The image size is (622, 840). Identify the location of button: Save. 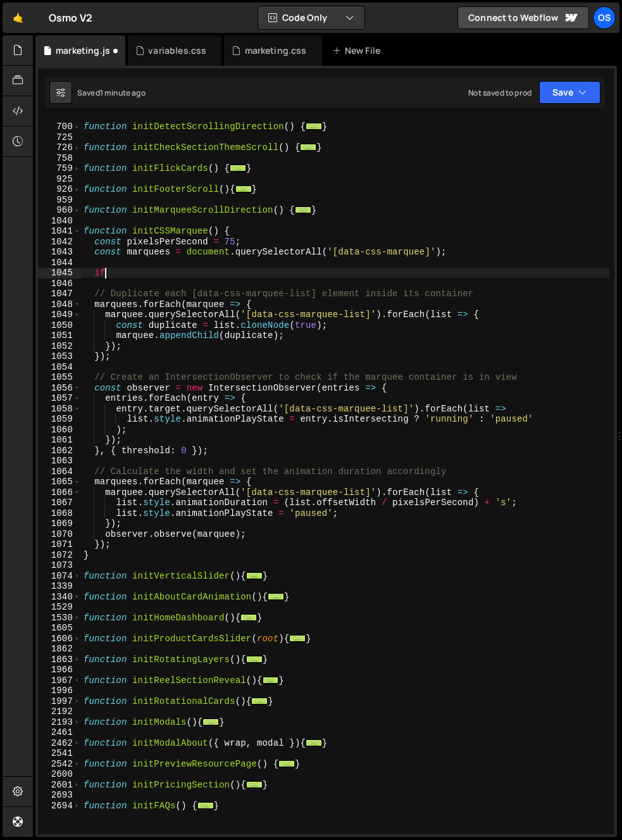
(569, 93).